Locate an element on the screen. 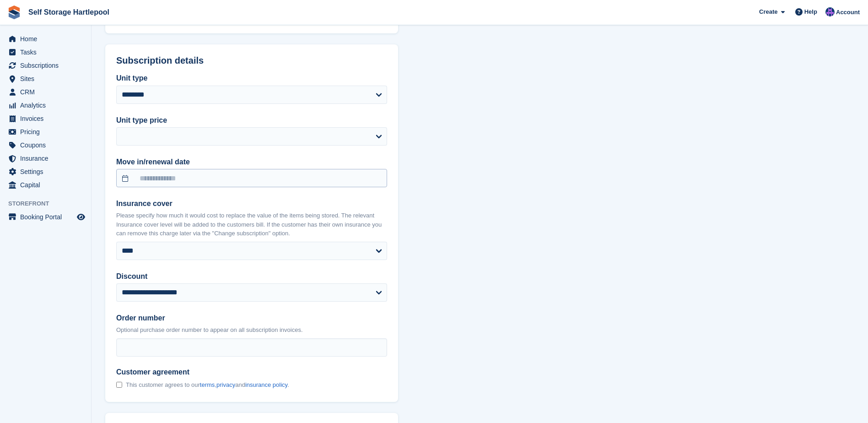 This screenshot has height=423, width=868. span: Invoices is located at coordinates (48, 118).